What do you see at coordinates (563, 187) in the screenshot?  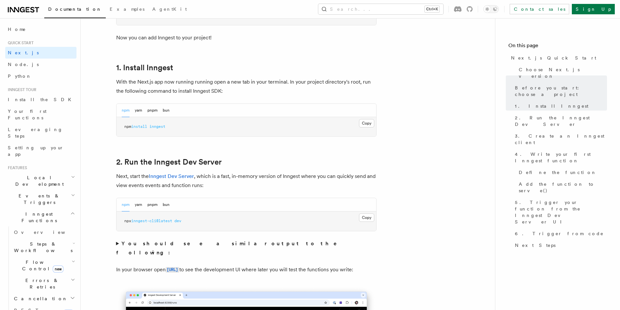 I see `span: Add the function to serve()` at bounding box center [563, 187].